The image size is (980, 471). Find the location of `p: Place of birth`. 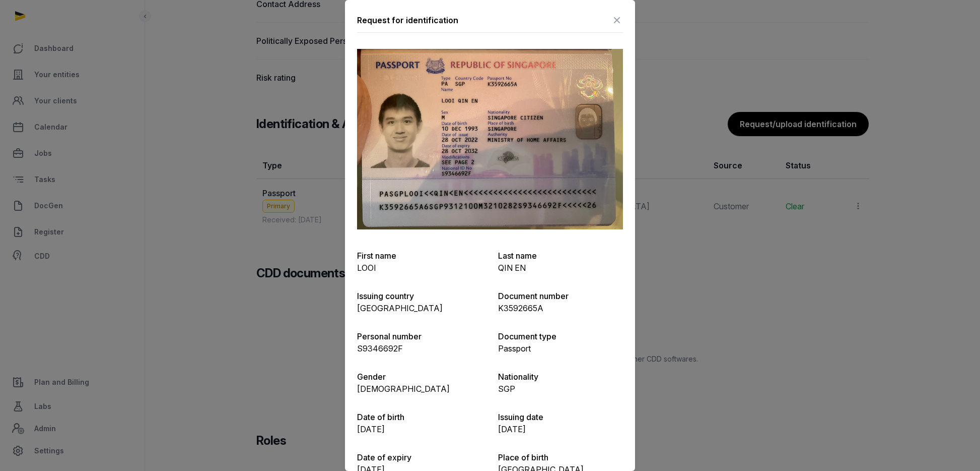

p: Place of birth is located at coordinates (561, 457).